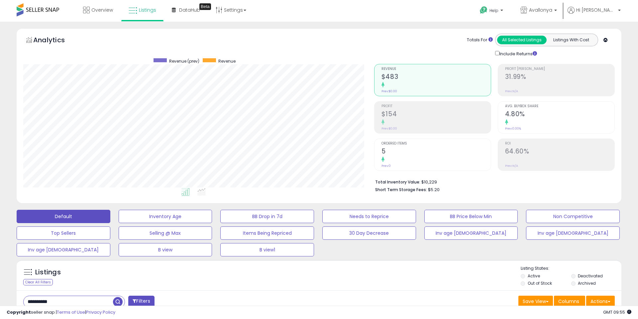  What do you see at coordinates (436, 114) in the screenshot?
I see `h2: $154` at bounding box center [436, 114].